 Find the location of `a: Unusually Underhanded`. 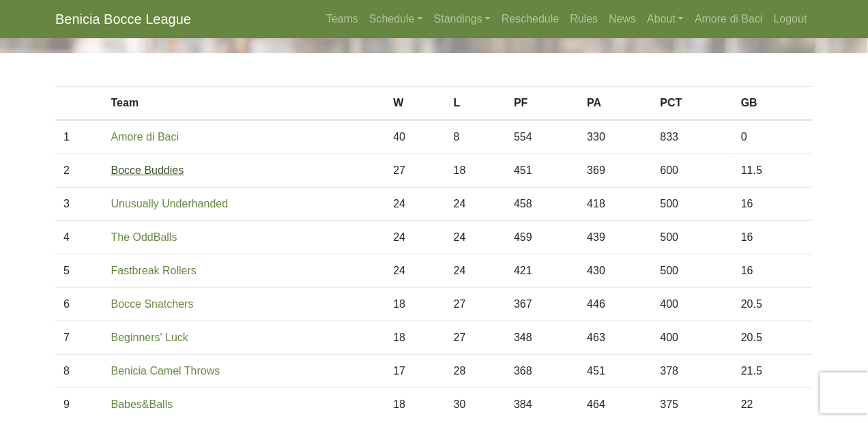

a: Unusually Underhanded is located at coordinates (170, 204).